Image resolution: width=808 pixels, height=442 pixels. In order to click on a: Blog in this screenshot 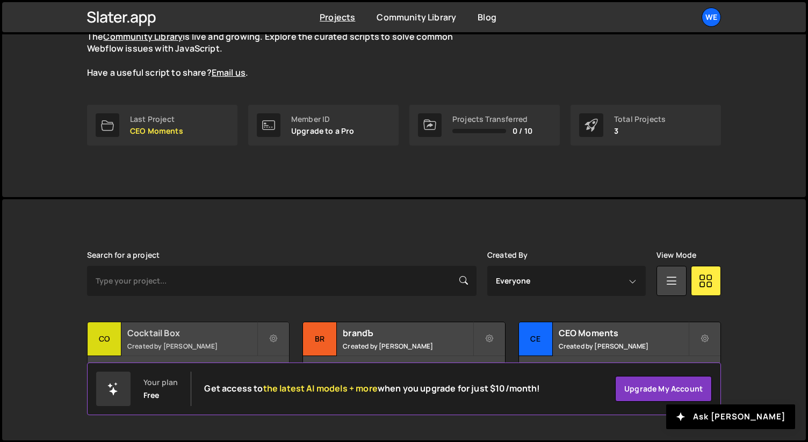, I will do `click(487, 17)`.